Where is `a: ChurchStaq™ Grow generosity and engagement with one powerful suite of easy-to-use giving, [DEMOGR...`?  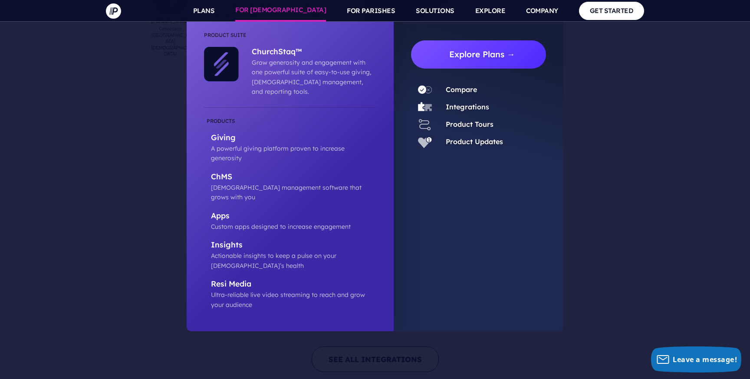
a: ChurchStaq™ Grow generosity and engagement with one powerful suite of easy-to-use giving, [DEMOGR... is located at coordinates (305, 72).